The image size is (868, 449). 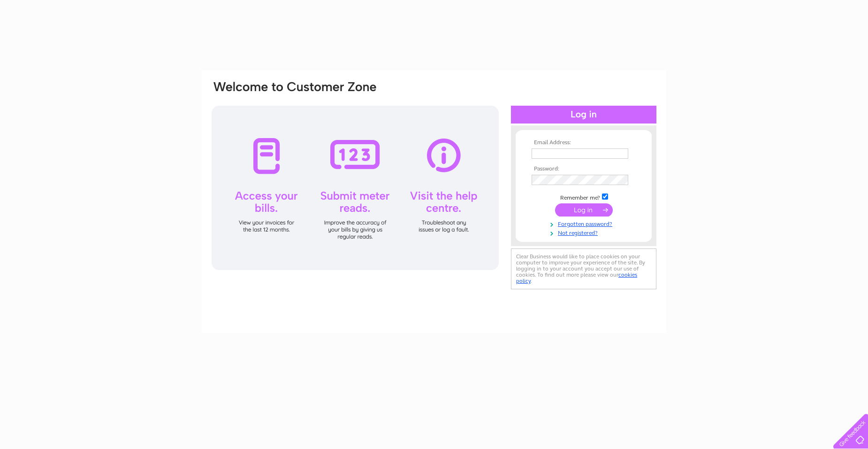 What do you see at coordinates (584, 269) in the screenshot?
I see `div: Clear Business would like to place cookies on your computer to improve your experience of the sit...` at bounding box center [584, 269].